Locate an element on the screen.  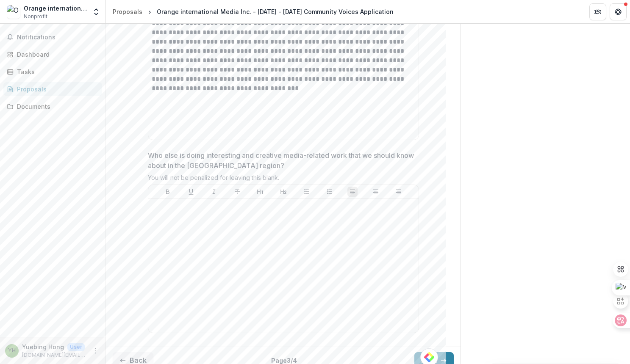
p: Yuebing Hong is located at coordinates (43, 347).